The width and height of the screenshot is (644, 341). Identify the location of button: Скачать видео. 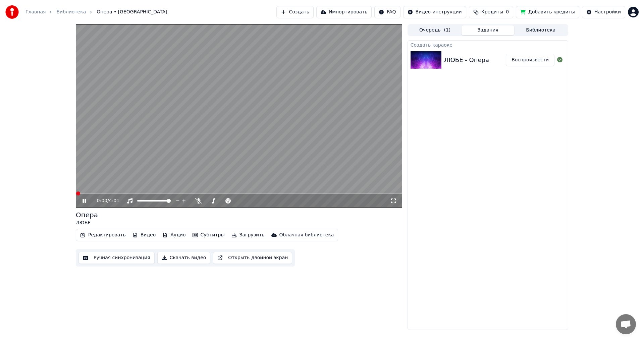
(184, 258).